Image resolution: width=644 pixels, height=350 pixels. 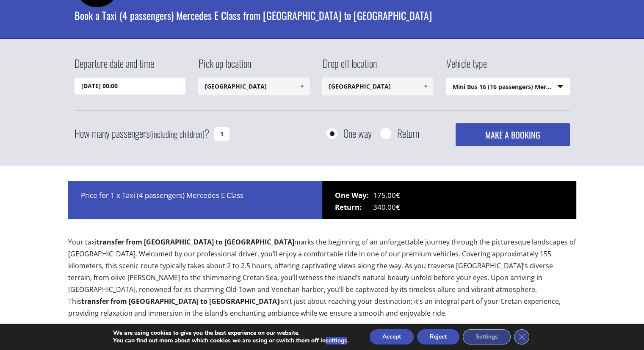 What do you see at coordinates (392, 337) in the screenshot?
I see `button: Accept` at bounding box center [392, 337].